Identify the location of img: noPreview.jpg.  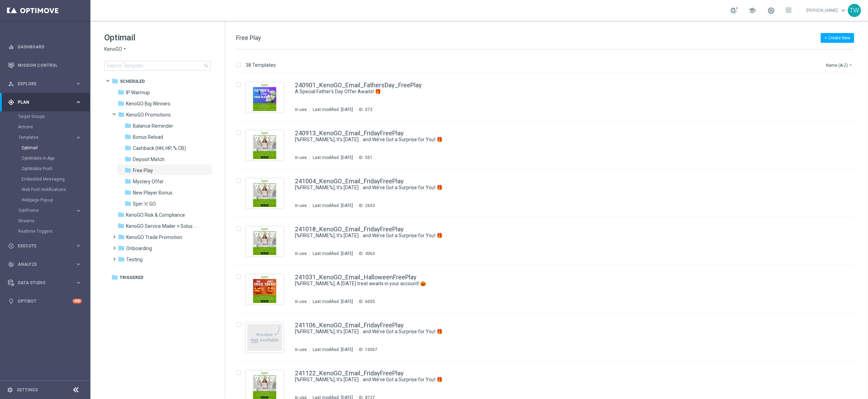
(265, 337).